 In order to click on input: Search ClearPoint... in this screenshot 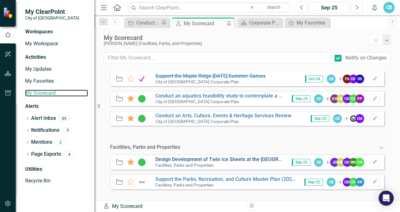, I will do `click(209, 8)`.